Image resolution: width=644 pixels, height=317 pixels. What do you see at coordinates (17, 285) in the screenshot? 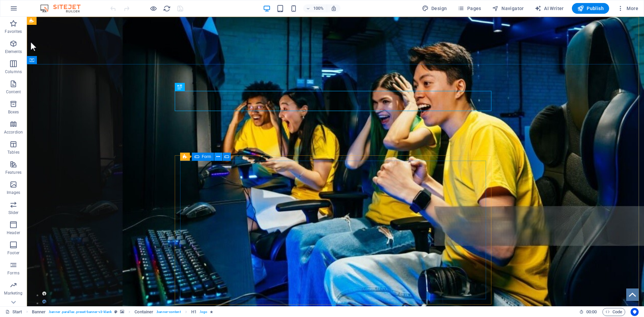
I see `button: 2` at bounding box center [17, 285].